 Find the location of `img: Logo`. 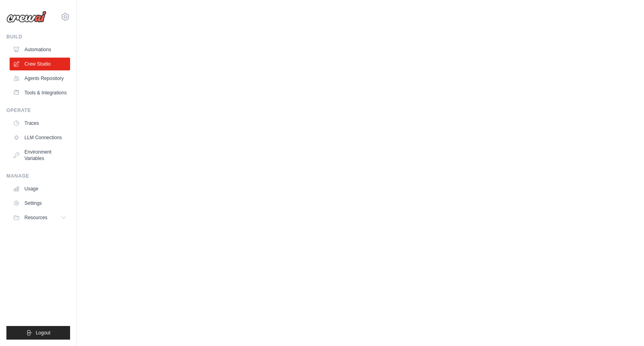

img: Logo is located at coordinates (26, 17).